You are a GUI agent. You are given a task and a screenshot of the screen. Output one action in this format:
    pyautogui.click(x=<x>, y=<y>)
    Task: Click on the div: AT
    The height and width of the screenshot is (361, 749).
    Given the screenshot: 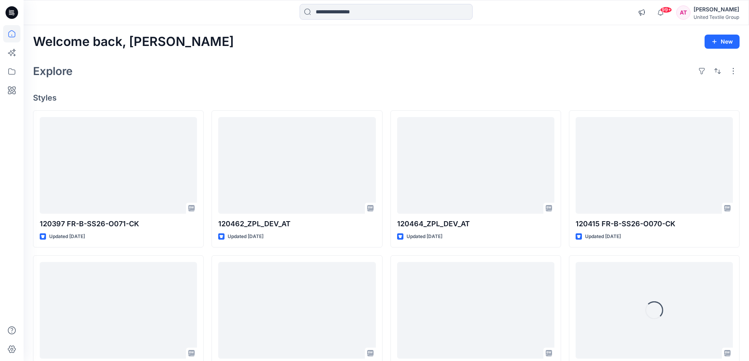 What is the action you would take?
    pyautogui.click(x=683, y=13)
    